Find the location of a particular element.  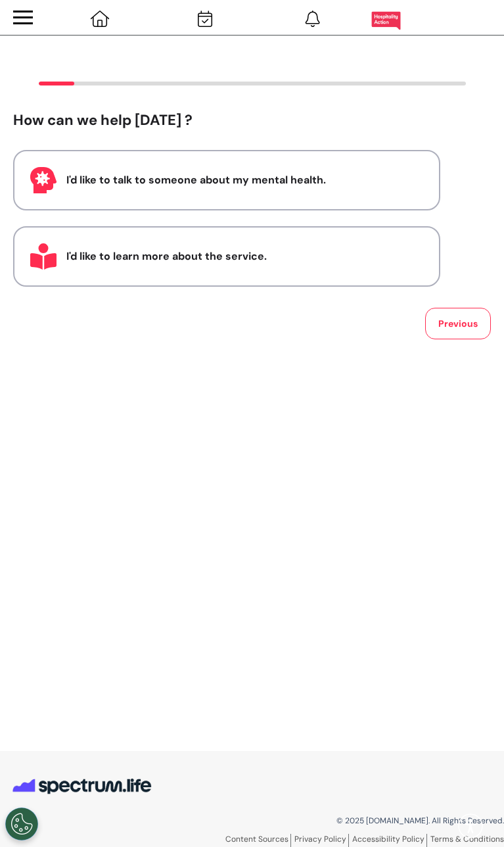

button: I'd like to talk to someone about my mental health. is located at coordinates (226, 180).